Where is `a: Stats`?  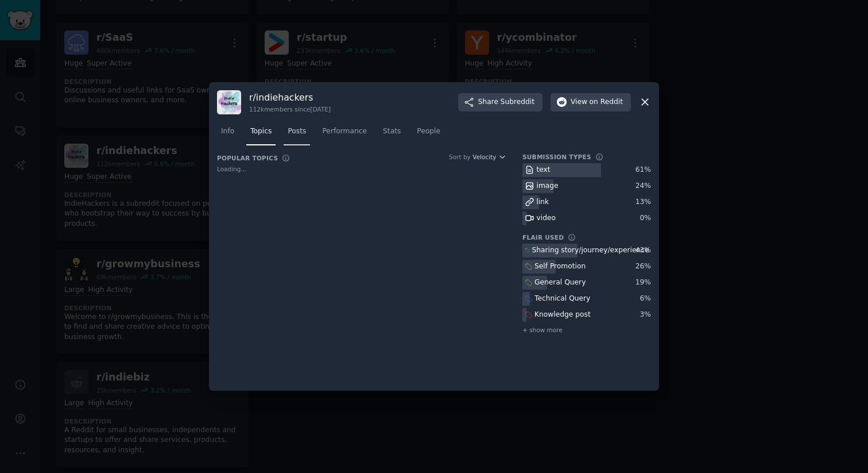
a: Stats is located at coordinates (391, 134).